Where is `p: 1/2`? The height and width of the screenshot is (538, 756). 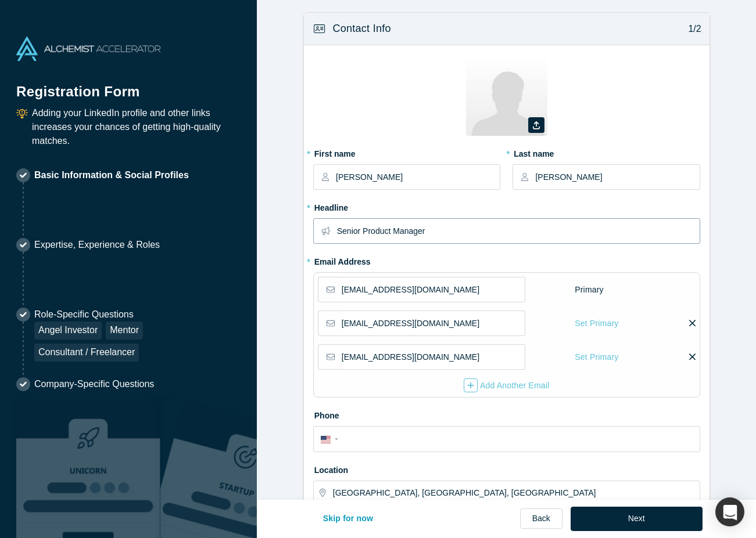 p: 1/2 is located at coordinates (692, 29).